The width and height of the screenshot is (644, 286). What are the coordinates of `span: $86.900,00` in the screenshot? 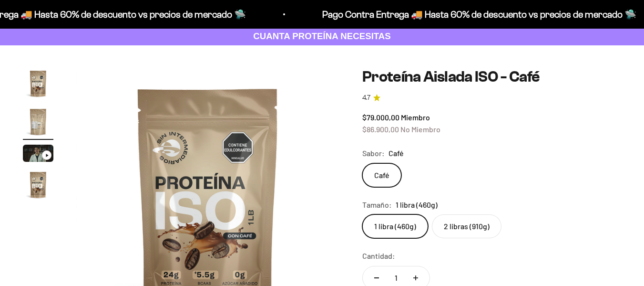 It's located at (380, 129).